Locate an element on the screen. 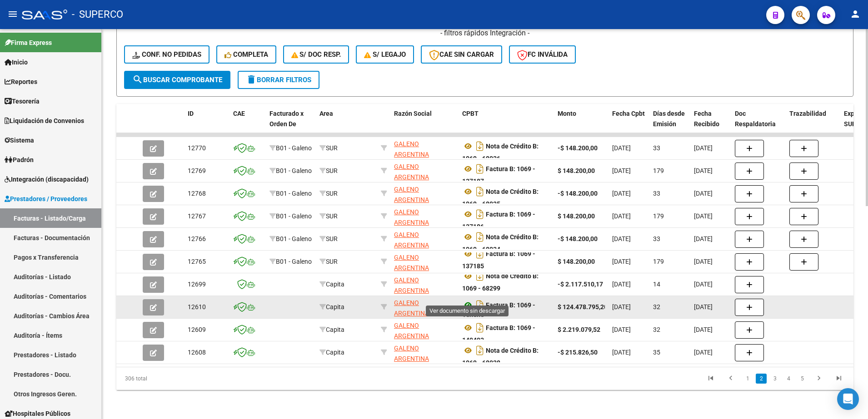  span: Tesorería is located at coordinates (22, 101).